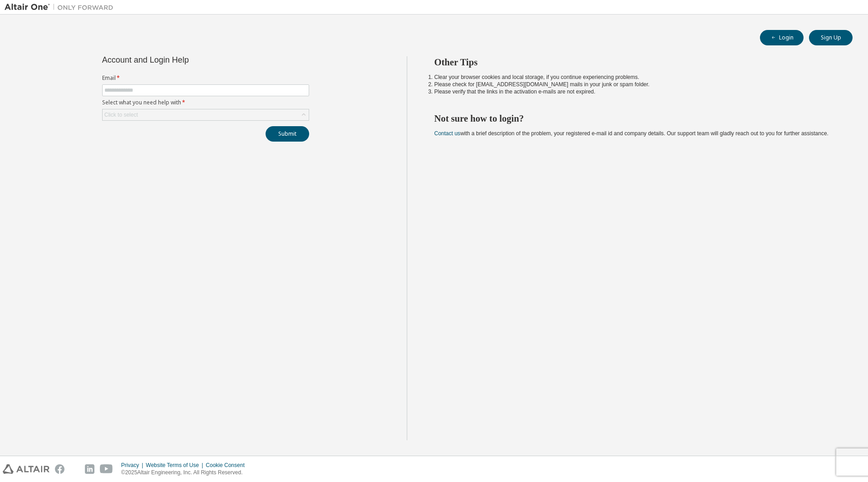 The image size is (868, 482). I want to click on button: Sign Up, so click(831, 37).